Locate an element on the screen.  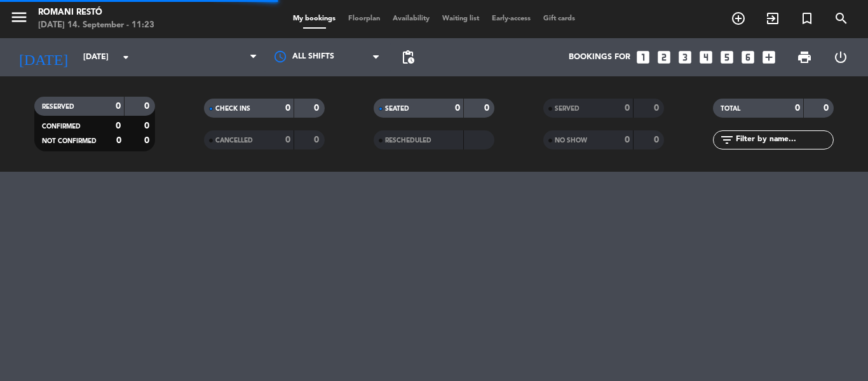
span: NO SHOW is located at coordinates (571, 141).